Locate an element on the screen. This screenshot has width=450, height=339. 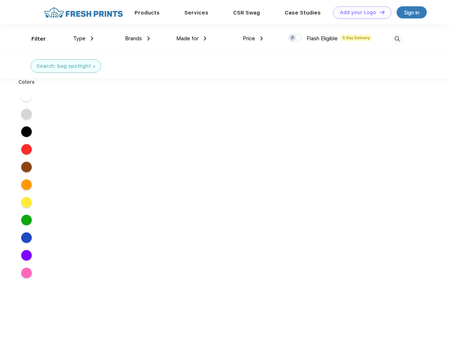
img: fo%20logo%202.webp is located at coordinates (83, 12).